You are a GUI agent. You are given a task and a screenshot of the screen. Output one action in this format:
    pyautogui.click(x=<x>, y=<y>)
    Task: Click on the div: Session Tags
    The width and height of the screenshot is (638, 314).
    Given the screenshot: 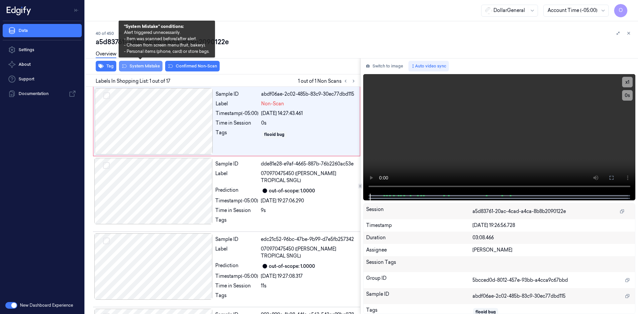 What is the action you would take?
    pyautogui.click(x=420, y=264)
    